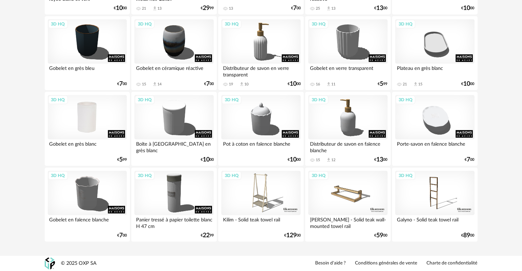  What do you see at coordinates (231, 84) in the screenshot?
I see `div: 19` at bounding box center [231, 84].